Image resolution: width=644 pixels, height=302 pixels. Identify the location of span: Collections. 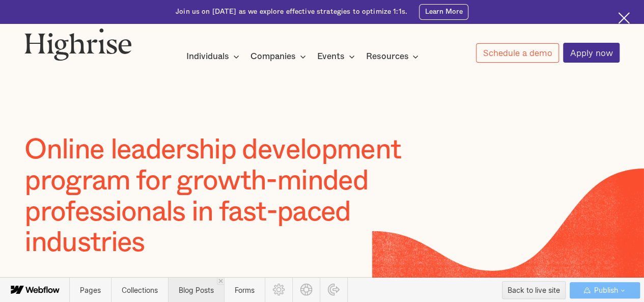
(139, 290).